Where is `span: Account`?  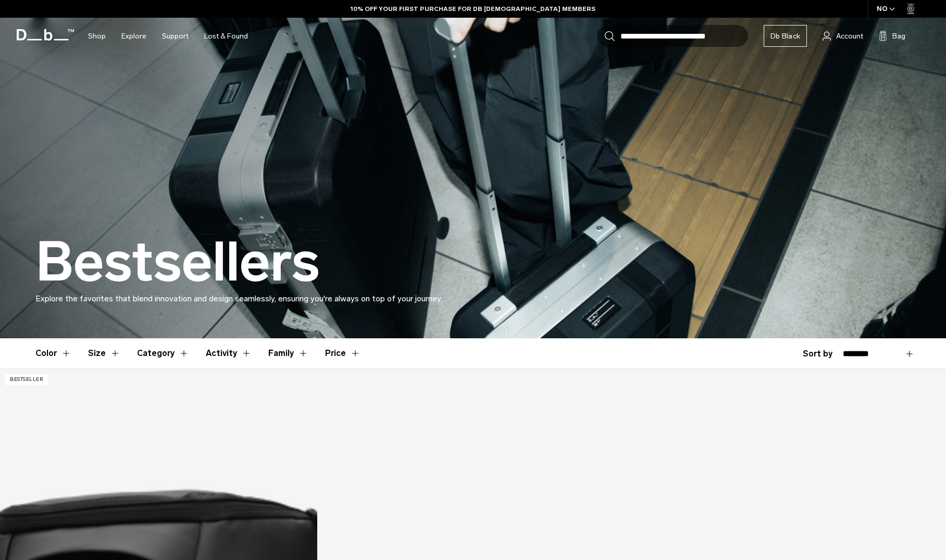
span: Account is located at coordinates (849, 36).